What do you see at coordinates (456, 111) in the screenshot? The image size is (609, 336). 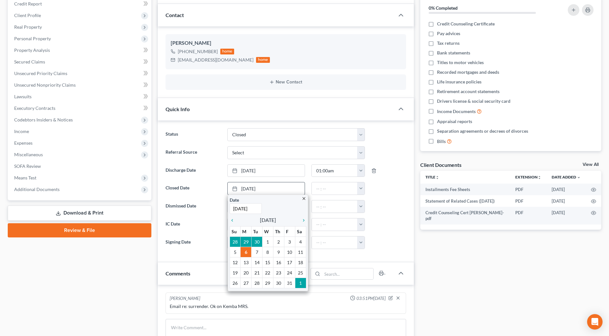 I see `span: Income Documents` at bounding box center [456, 111].